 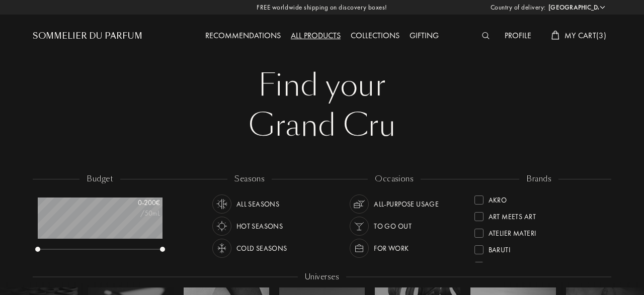 What do you see at coordinates (539, 179) in the screenshot?
I see `div: brands` at bounding box center [539, 179].